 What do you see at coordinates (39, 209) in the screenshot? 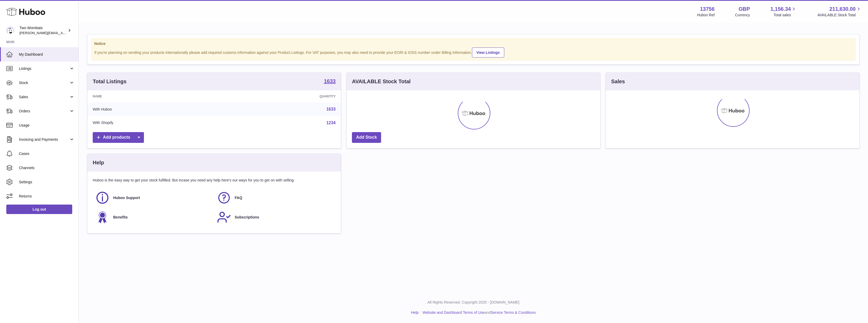
I see `a: Log out` at bounding box center [39, 209].